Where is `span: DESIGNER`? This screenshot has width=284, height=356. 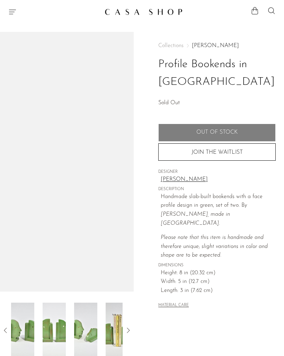
span: DESIGNER is located at coordinates (217, 172).